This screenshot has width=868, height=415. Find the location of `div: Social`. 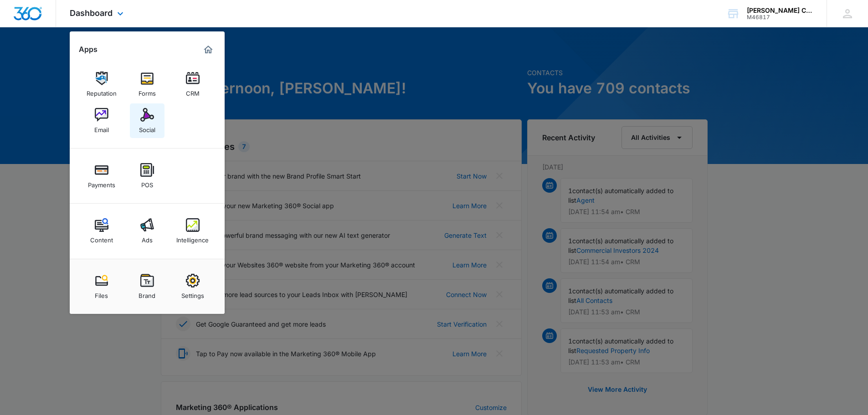

div: Social is located at coordinates (147, 127).